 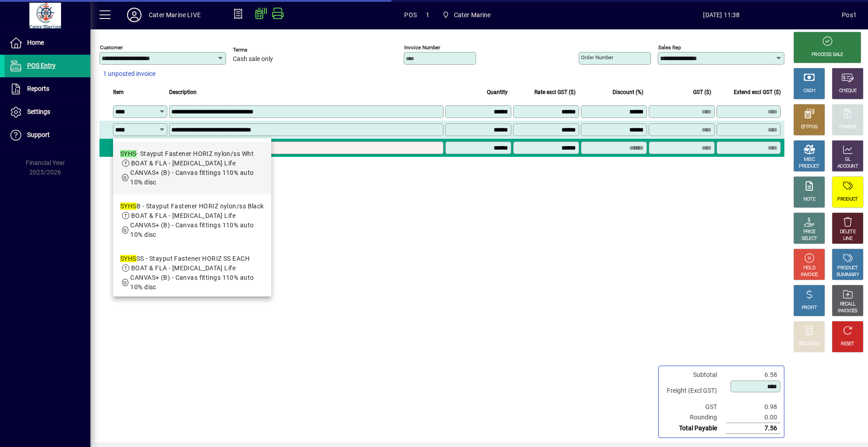 What do you see at coordinates (174, 15) in the screenshot?
I see `div: Cater Marine LIVE` at bounding box center [174, 15].